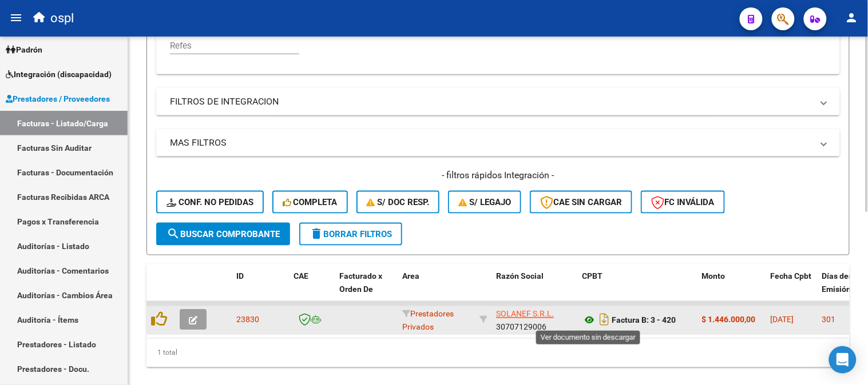 The image size is (868, 385). What do you see at coordinates (312, 290) in the screenshot?
I see `datatable-header-cell: CAE` at bounding box center [312, 290].